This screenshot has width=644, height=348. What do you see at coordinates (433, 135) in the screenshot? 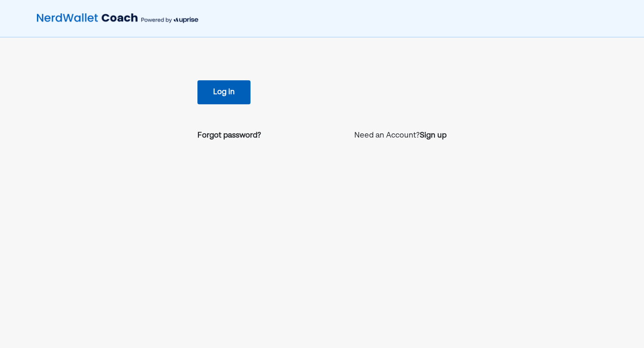
I see `div: Sign up` at bounding box center [433, 135].